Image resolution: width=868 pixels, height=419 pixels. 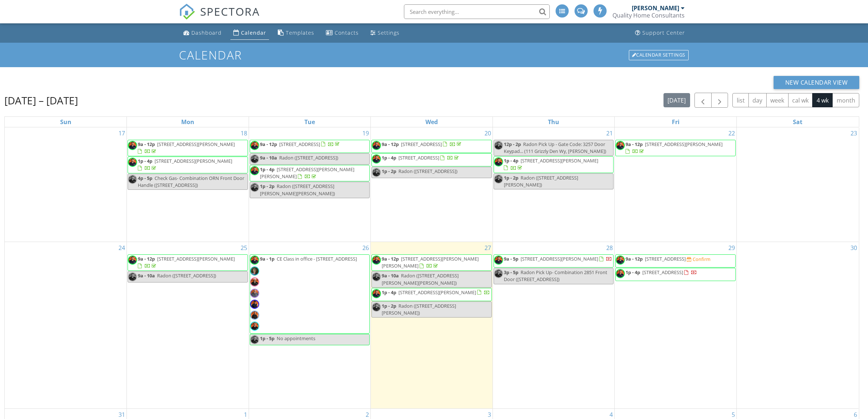 I want to click on div: Quality Home Consultants, so click(x=648, y=15).